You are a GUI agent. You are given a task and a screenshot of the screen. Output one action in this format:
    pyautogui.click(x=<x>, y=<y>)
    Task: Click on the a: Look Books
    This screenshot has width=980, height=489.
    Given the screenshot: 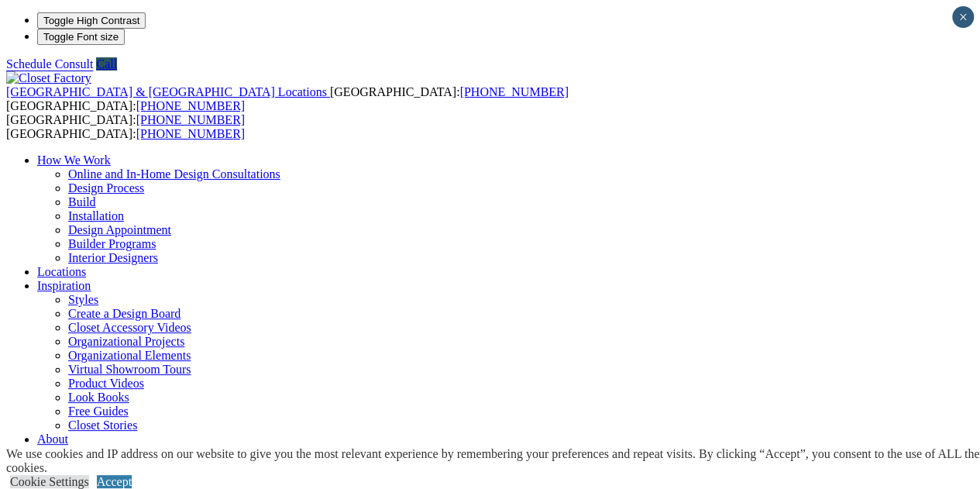 What is the action you would take?
    pyautogui.click(x=99, y=396)
    